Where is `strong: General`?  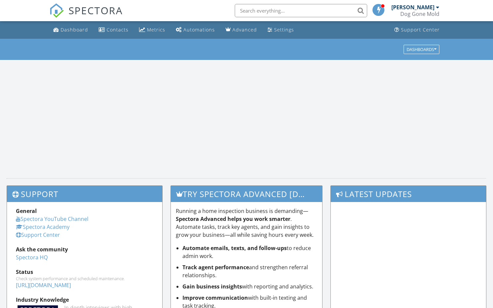 strong: General is located at coordinates (26, 211).